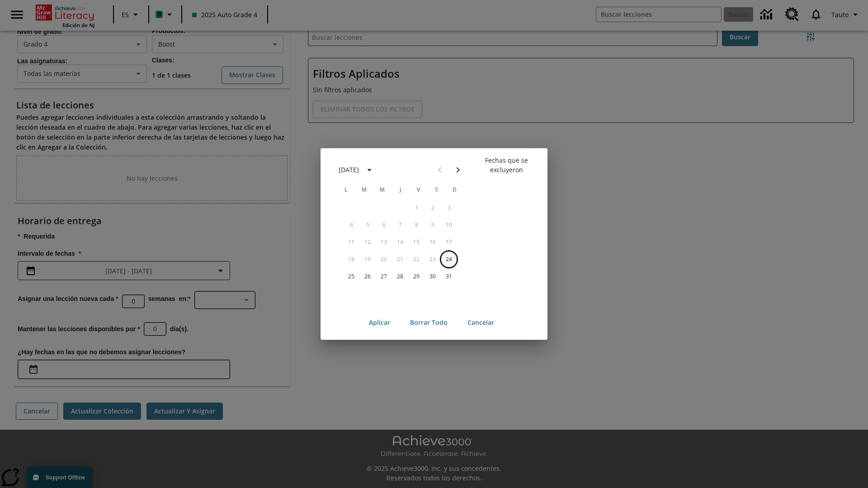 The image size is (868, 488). Describe the element at coordinates (346, 190) in the screenshot. I see `span: lunes` at that location.